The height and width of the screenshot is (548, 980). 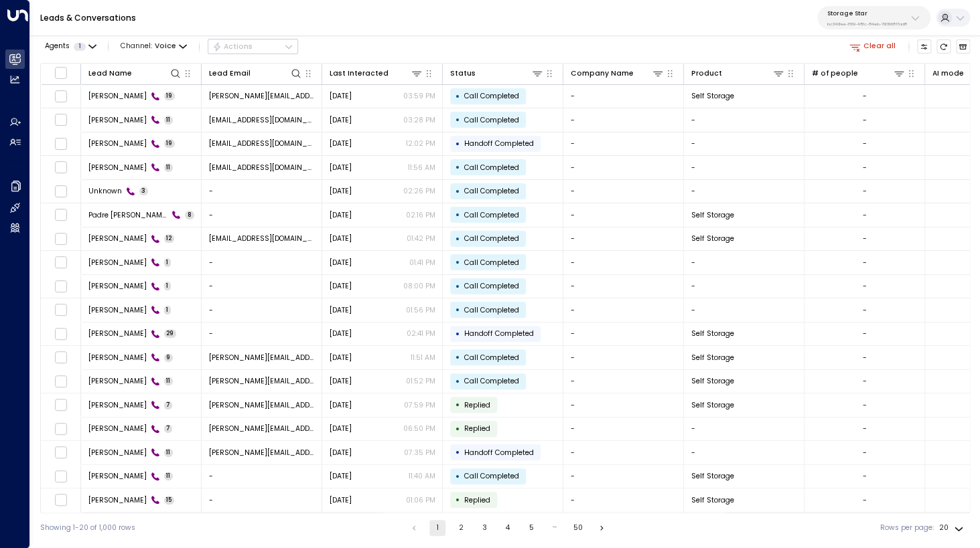 What do you see at coordinates (88, 528) in the screenshot?
I see `div: Showing 1-20 of 1,000 rows` at bounding box center [88, 528].